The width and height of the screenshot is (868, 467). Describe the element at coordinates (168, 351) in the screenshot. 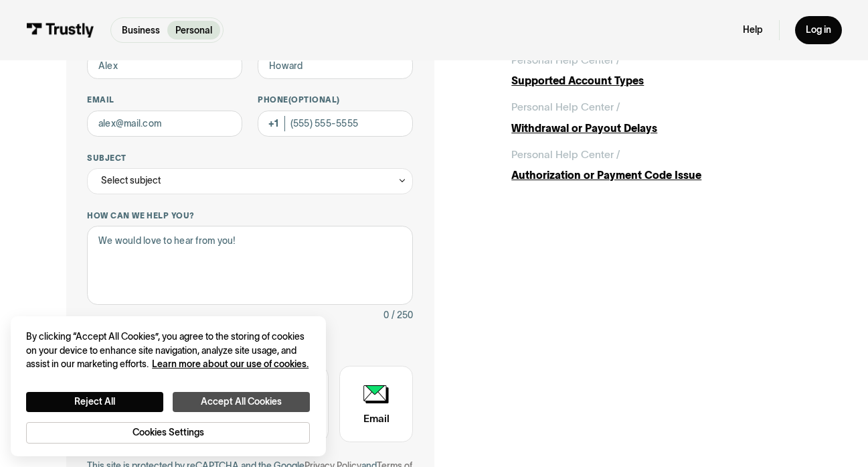

I see `div: By clicking “Accept All Cookies”, you agree to the storing of cookies on your device to enhance s...` at that location.